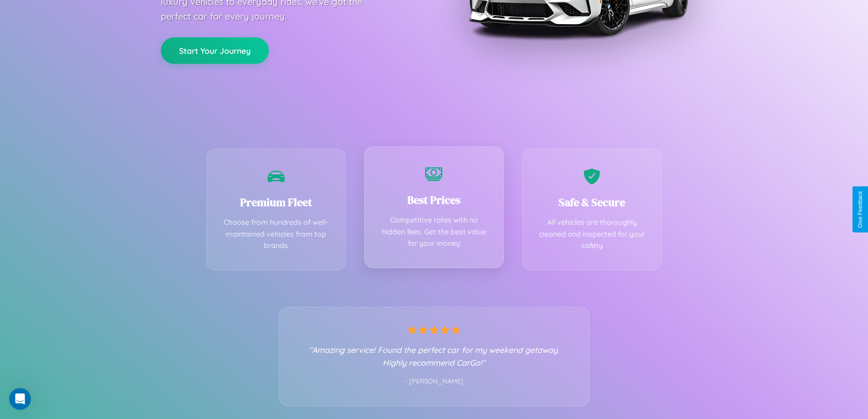 Image resolution: width=868 pixels, height=419 pixels. I want to click on div: Give Feedback, so click(860, 209).